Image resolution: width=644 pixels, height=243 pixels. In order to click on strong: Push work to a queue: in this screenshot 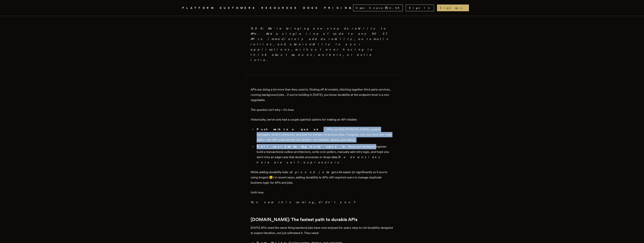, I will do `click(292, 129)`.